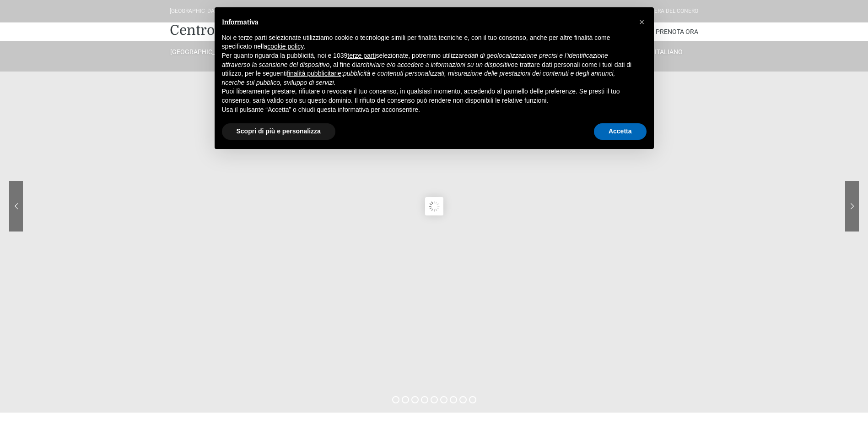  I want to click on em: dati di geolocalizzazione precisi e l’identificazione attraverso la scansione del dispositivo, so click(415, 60).